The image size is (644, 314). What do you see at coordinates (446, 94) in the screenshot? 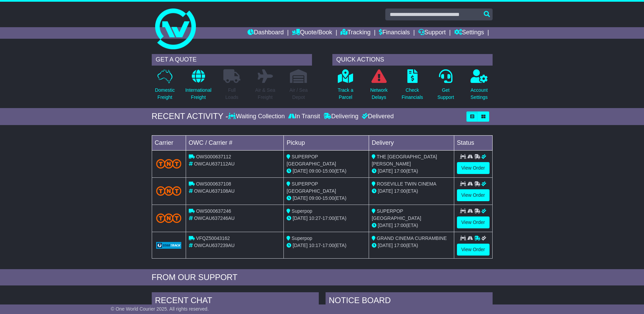
I see `p: Get Support` at bounding box center [446, 94].